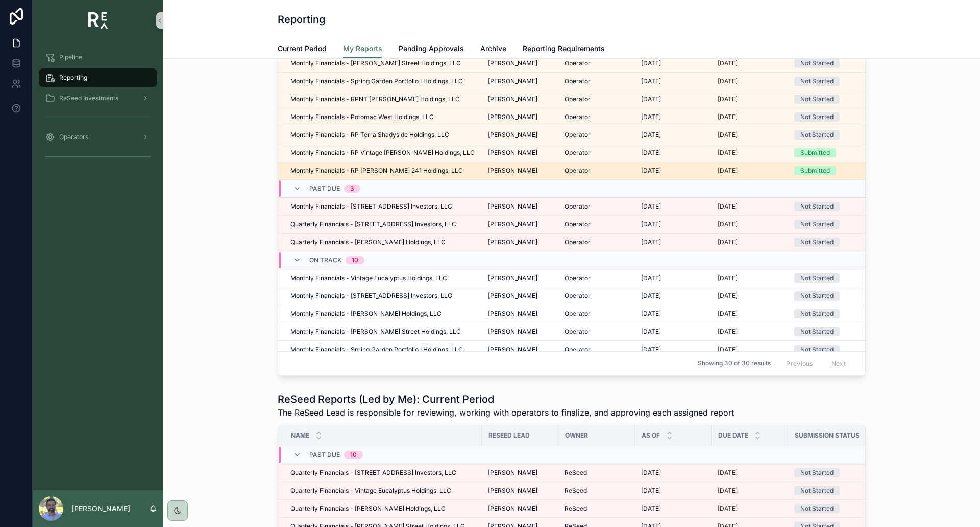 The image size is (980, 527). I want to click on span: Pipeline, so click(70, 57).